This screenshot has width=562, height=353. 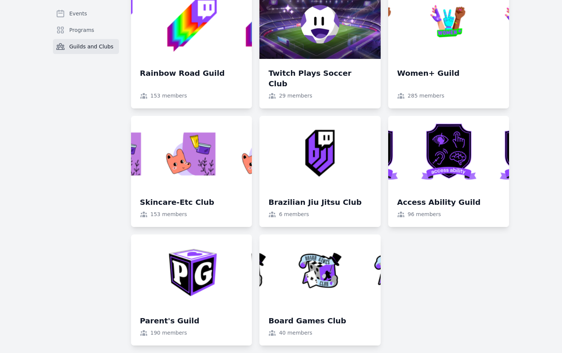 What do you see at coordinates (92, 47) in the screenshot?
I see `span: Guilds and Clubs` at bounding box center [92, 47].